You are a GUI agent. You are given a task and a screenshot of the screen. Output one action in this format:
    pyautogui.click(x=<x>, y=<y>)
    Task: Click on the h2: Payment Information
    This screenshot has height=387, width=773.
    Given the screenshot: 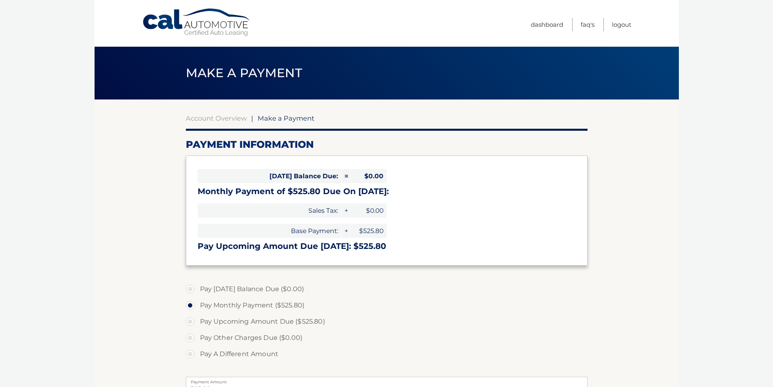 What is the action you would take?
    pyautogui.click(x=387, y=144)
    